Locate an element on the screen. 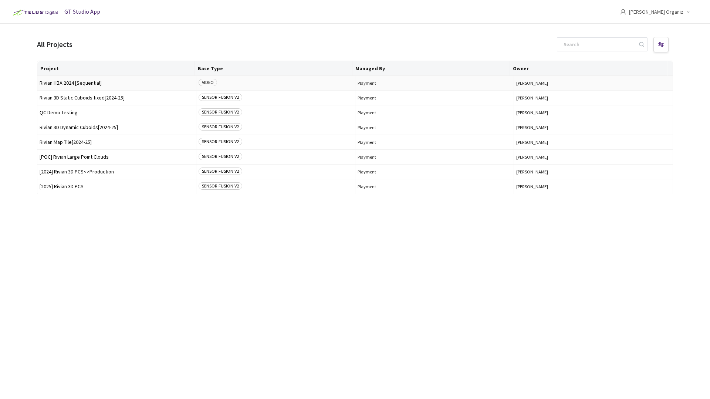 This screenshot has height=399, width=710. span: Rivian HBA 2024 [Sequential] is located at coordinates (116, 83).